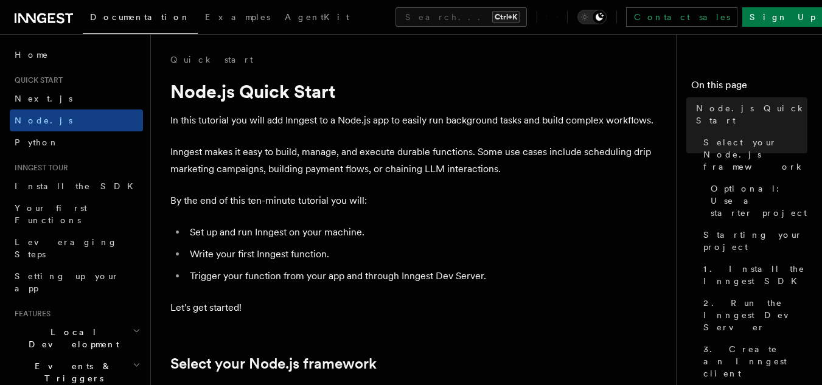  I want to click on a: 2. Run the Inngest Dev Server, so click(753, 315).